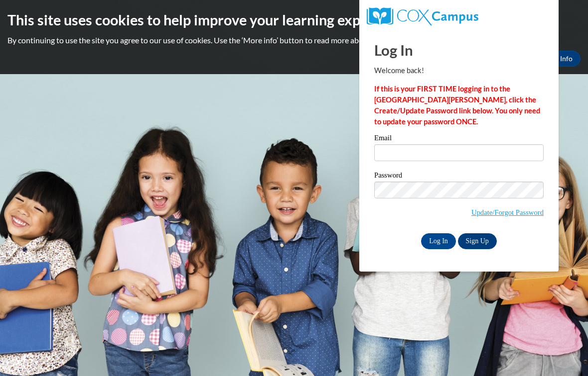  What do you see at coordinates (477, 241) in the screenshot?
I see `a: Sign Up` at bounding box center [477, 241].